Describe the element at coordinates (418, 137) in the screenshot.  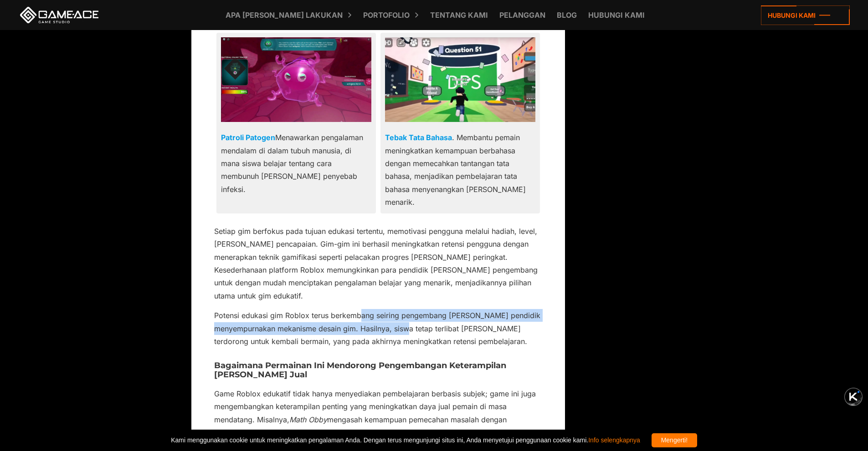
I see `font: Tebak Tata Bahasa` at that location.